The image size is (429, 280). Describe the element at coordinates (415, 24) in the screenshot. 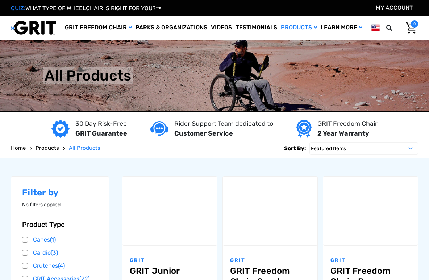

I see `span: 0` at that location.